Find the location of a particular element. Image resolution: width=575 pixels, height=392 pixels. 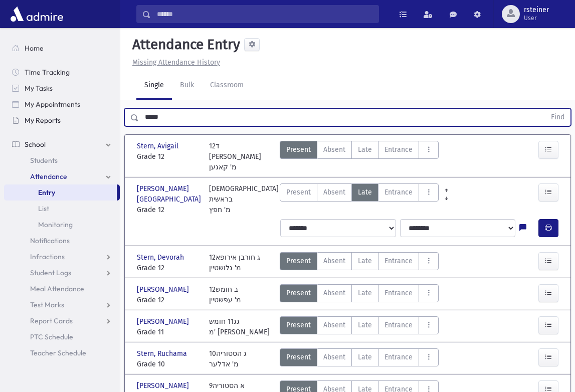

a: List is located at coordinates (62, 209).